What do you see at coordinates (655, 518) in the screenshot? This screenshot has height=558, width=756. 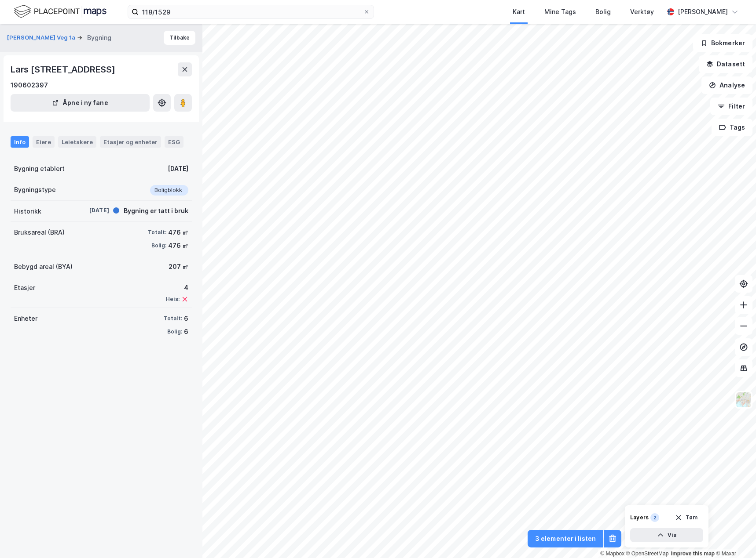 I see `div: 2` at bounding box center [655, 518].